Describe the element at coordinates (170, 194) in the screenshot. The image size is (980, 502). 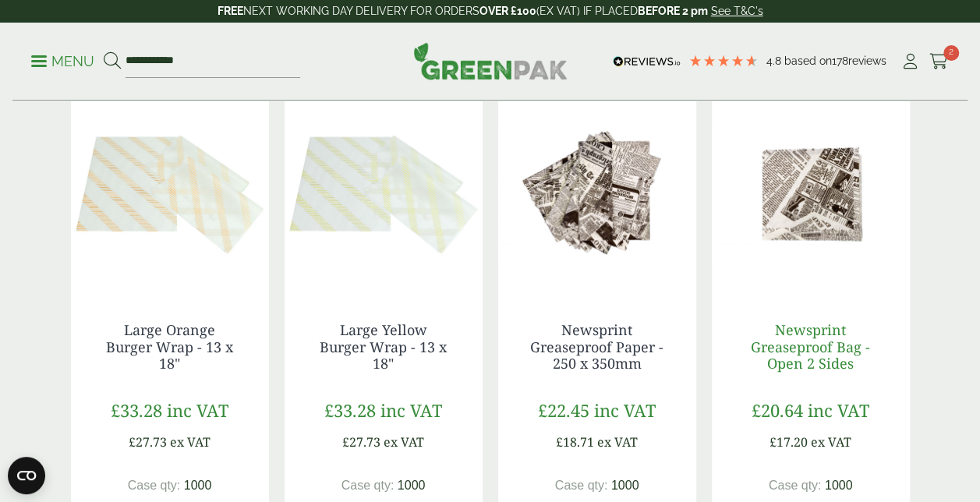
I see `img: Orange wrap` at that location.